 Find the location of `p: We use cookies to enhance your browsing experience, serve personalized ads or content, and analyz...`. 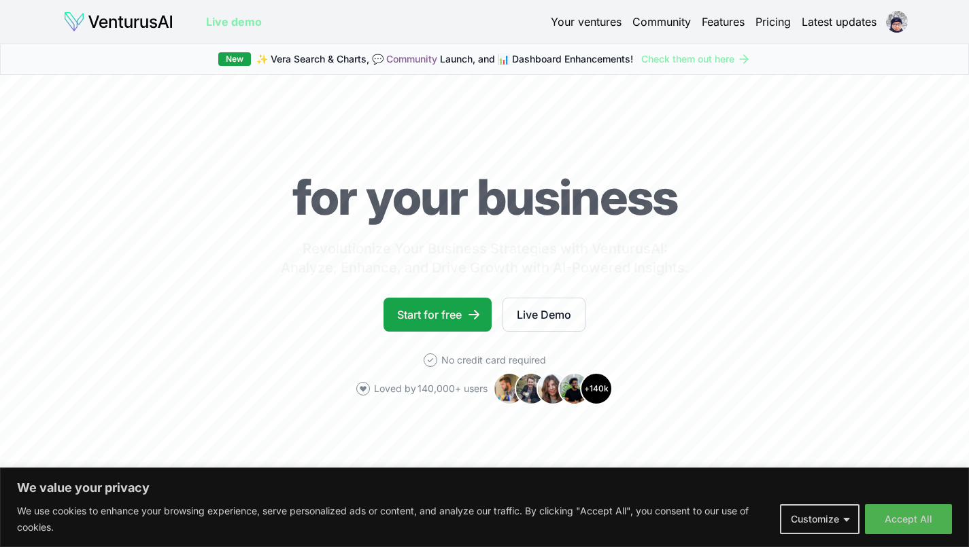

p: We use cookies to enhance your browsing experience, serve personalized ads or content, and analyz... is located at coordinates (393, 520).